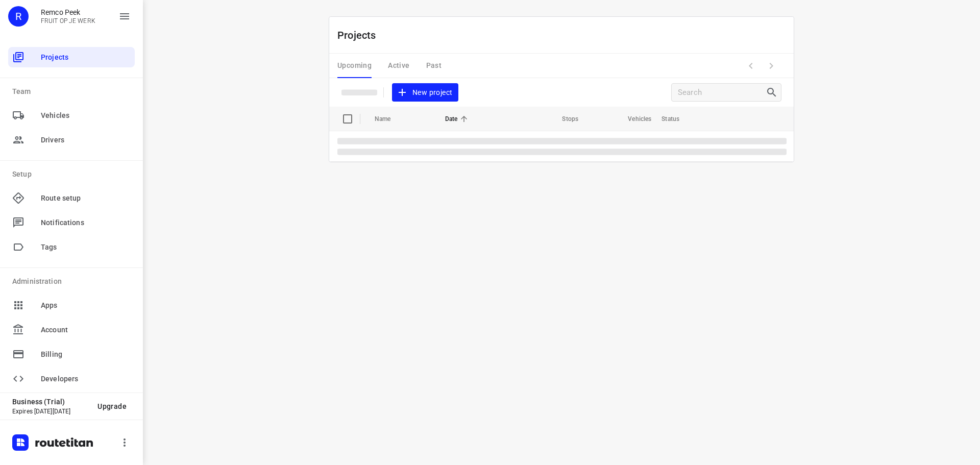 This screenshot has width=980, height=465. Describe the element at coordinates (111, 406) in the screenshot. I see `button: Upgrade` at that location.